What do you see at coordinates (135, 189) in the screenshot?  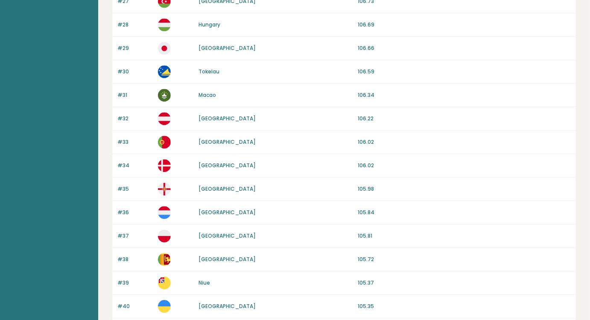 I see `p: #35` at bounding box center [135, 189].